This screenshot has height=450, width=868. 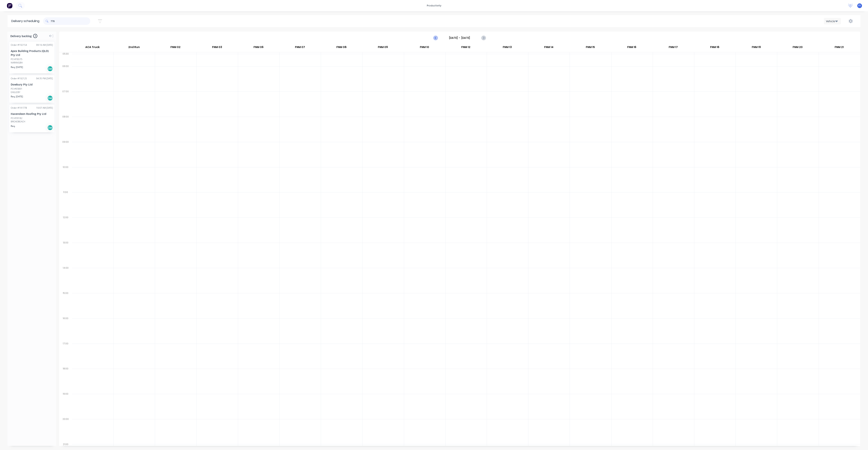 I want to click on div: BROADBEACH, so click(x=32, y=121).